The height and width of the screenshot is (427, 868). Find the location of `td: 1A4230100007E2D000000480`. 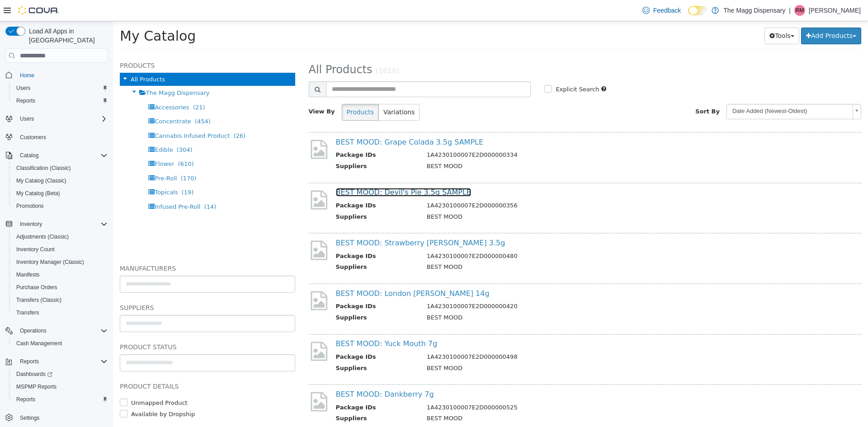

td: 1A4230100007E2D000000480 is located at coordinates (517, 236).